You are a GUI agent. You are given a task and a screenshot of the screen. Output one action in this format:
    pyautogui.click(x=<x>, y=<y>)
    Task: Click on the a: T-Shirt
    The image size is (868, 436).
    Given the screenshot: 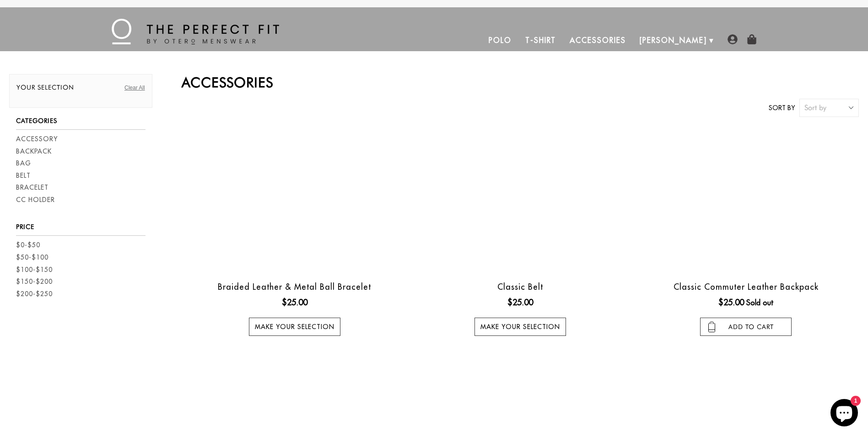 What is the action you would take?
    pyautogui.click(x=540, y=40)
    